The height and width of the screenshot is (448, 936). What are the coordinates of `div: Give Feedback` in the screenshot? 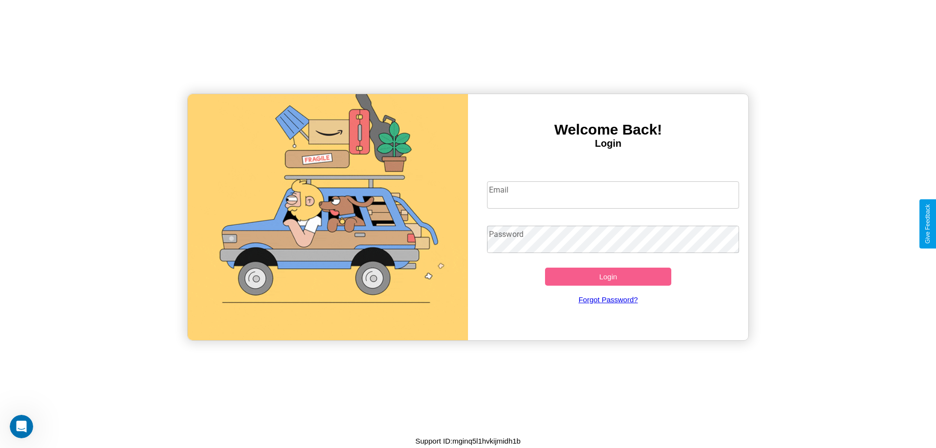 It's located at (928, 224).